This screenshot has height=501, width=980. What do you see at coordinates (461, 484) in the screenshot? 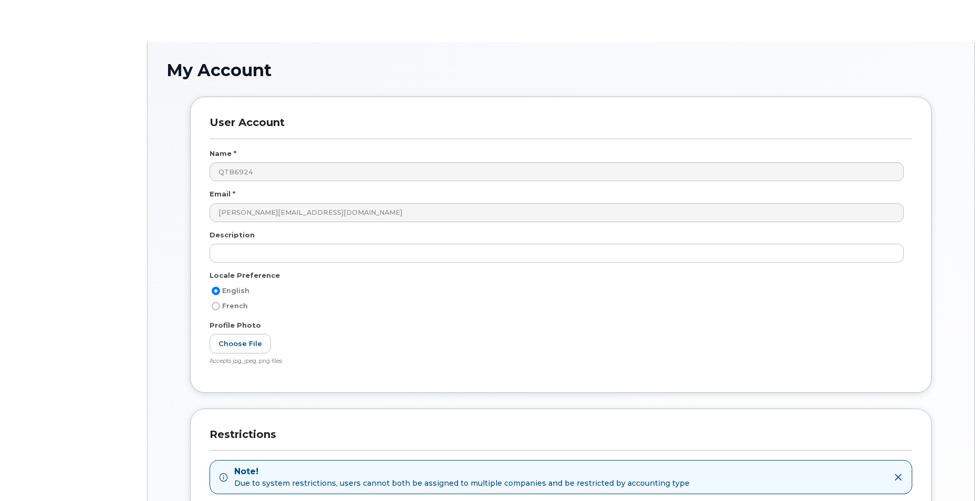
I see `span: Due to system restrictions, users cannot both be assigned to multiple companies and be restricted...` at bounding box center [461, 484].